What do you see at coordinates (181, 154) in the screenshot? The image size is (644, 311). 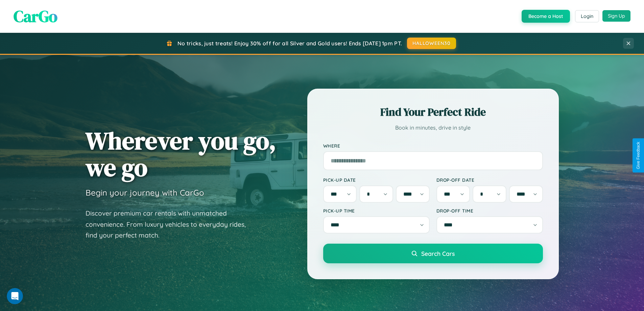 I see `h1: Wherever you go, we go` at bounding box center [181, 154].